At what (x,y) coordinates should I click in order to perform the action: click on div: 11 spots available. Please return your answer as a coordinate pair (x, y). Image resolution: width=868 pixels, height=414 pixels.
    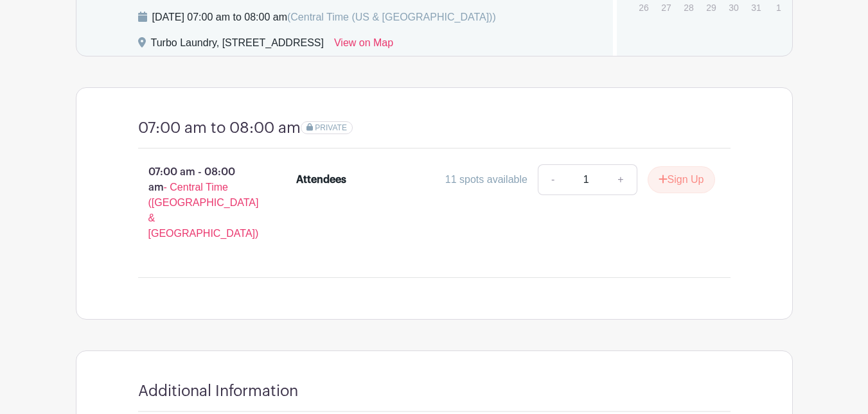
    Looking at the image, I should click on (486, 180).